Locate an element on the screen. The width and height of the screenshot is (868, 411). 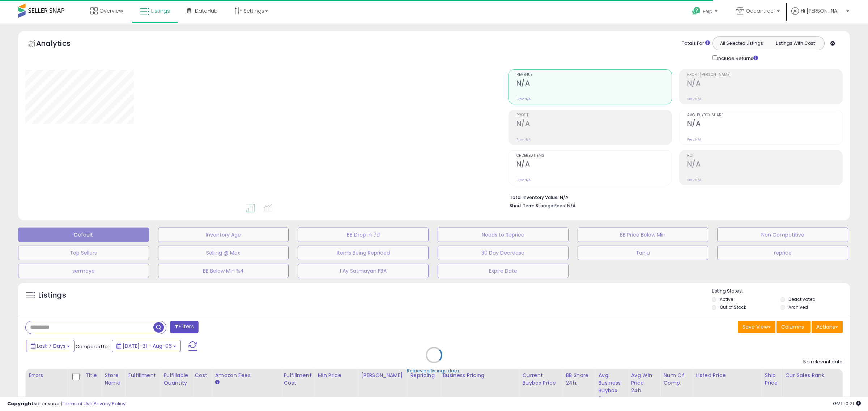
a: Help is located at coordinates (706, 12).